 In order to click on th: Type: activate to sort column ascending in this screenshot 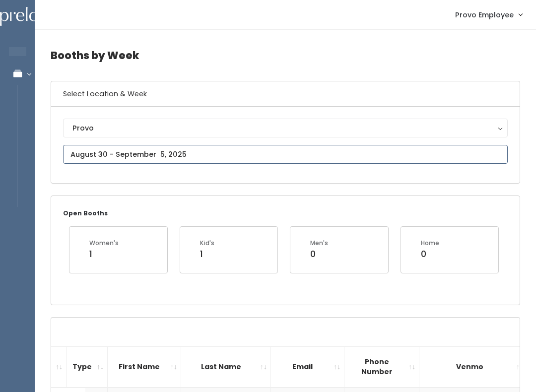, I will do `click(87, 367)`.